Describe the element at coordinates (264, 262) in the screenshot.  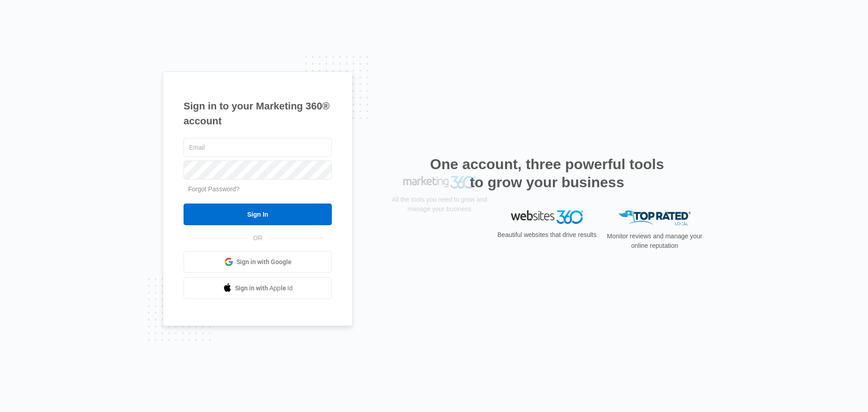
I see `span: Sign in with Google` at that location.